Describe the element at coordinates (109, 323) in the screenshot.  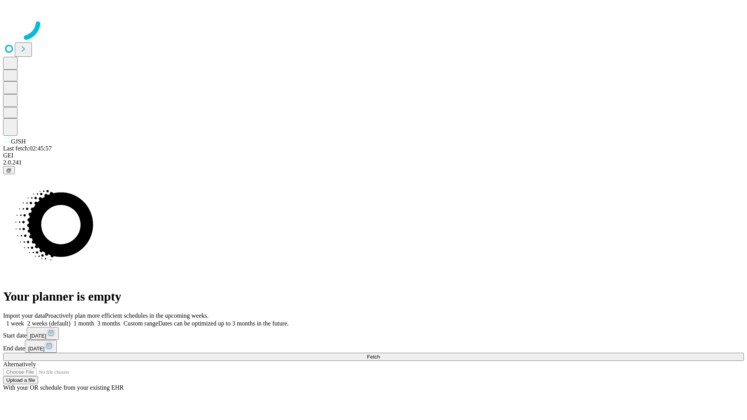
I see `span: 3 months` at that location.